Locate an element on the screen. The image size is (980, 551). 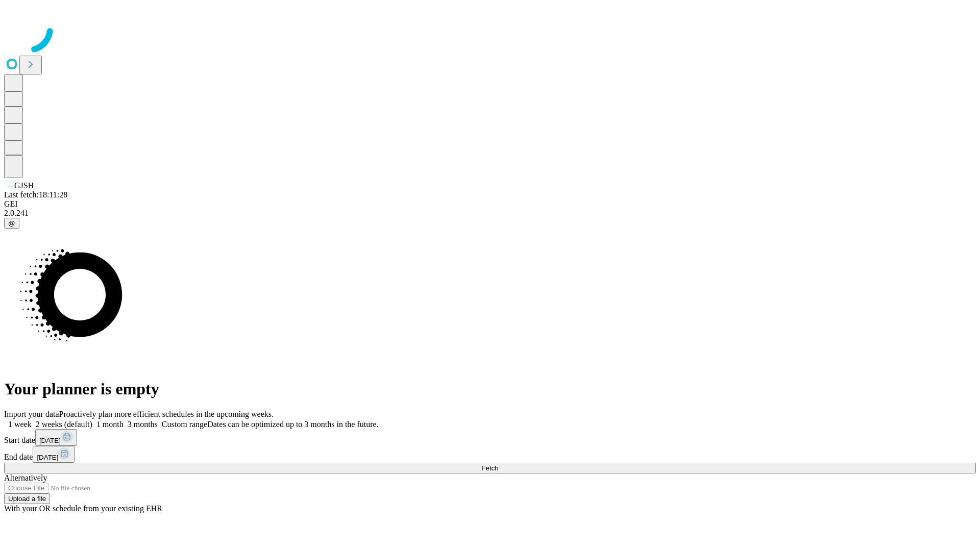
span: 1 week is located at coordinates (20, 424).